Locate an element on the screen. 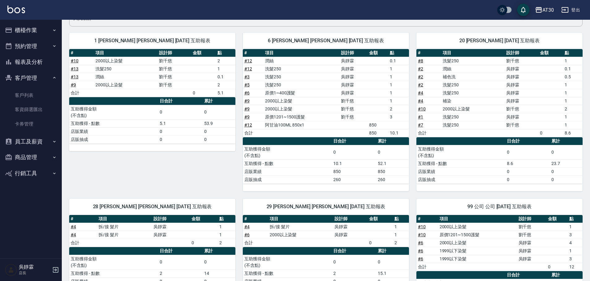 The height and width of the screenshot is (281, 590). a: #4 is located at coordinates (73, 227).